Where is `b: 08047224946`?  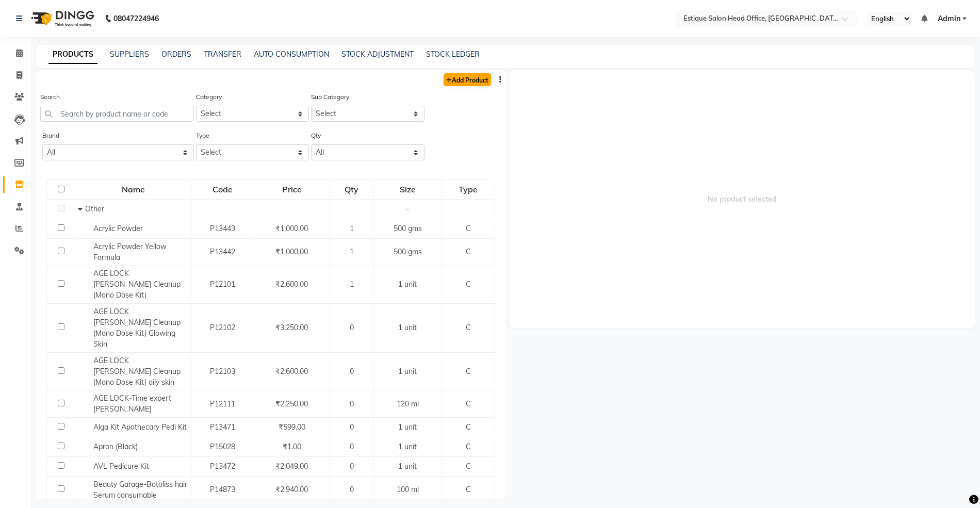 b: 08047224946 is located at coordinates (136, 19).